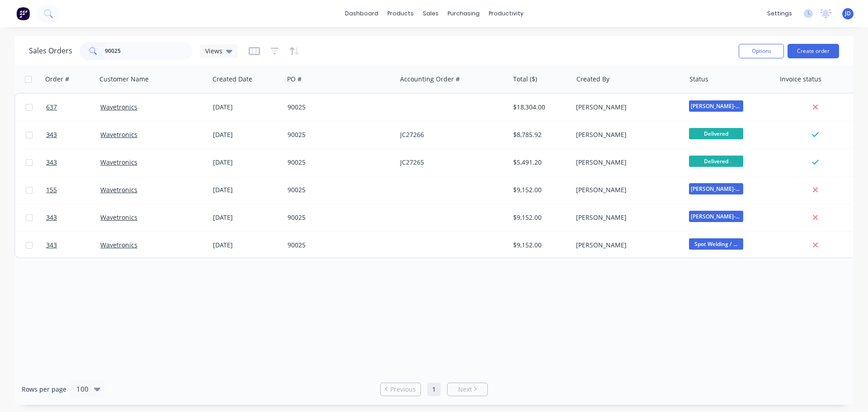  What do you see at coordinates (430, 13) in the screenshot?
I see `div: sales` at bounding box center [430, 13].